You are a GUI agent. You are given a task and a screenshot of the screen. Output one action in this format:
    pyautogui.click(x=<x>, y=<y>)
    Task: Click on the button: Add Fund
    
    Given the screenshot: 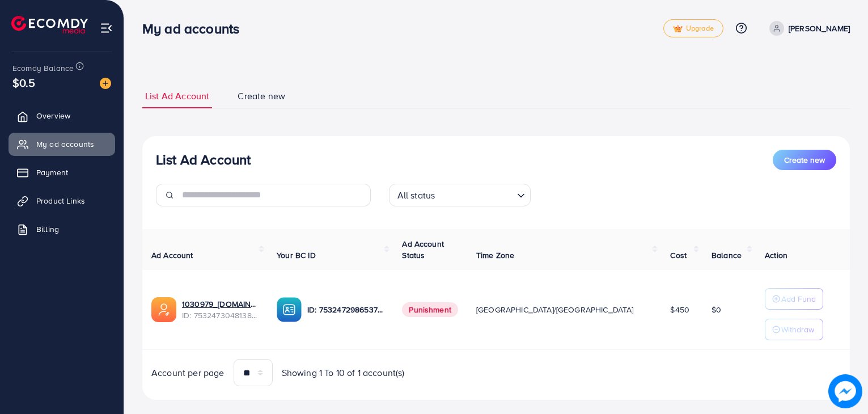 What is the action you would take?
    pyautogui.click(x=794, y=299)
    